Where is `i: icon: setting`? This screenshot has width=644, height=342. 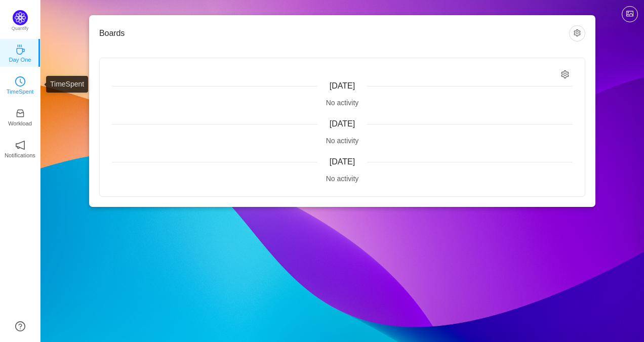
i: icon: setting is located at coordinates (565, 74).